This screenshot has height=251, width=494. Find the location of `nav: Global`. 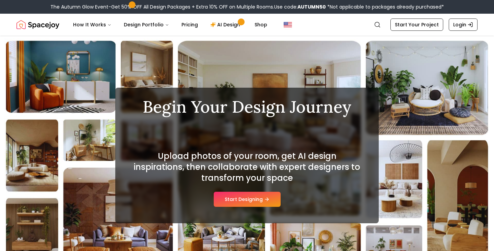

nav: Global is located at coordinates (247, 25).